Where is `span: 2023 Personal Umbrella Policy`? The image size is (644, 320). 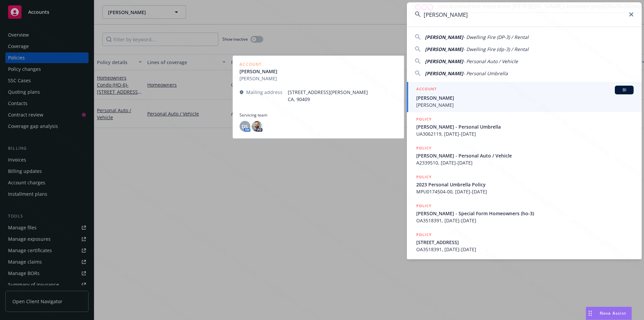 span: 2023 Personal Umbrella Policy is located at coordinates (525, 185).